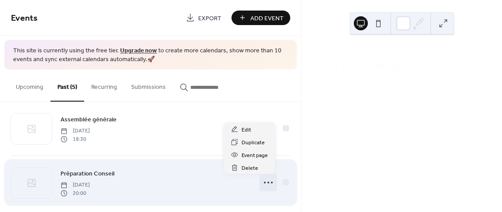  I want to click on span: This site is currently using the free tier. to create more calendars, show more than 10 events an..., so click(151, 55).